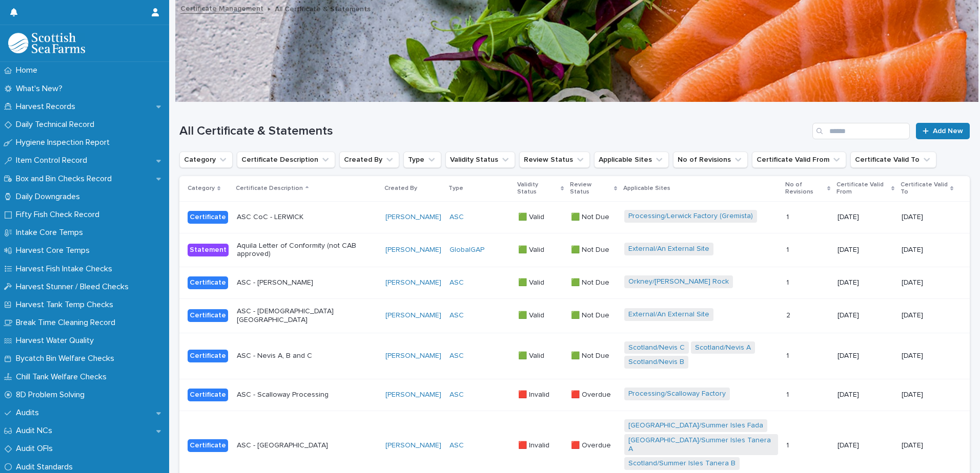 The height and width of the screenshot is (473, 980). What do you see at coordinates (647, 189) in the screenshot?
I see `p: Applicable Sites` at bounding box center [647, 189].